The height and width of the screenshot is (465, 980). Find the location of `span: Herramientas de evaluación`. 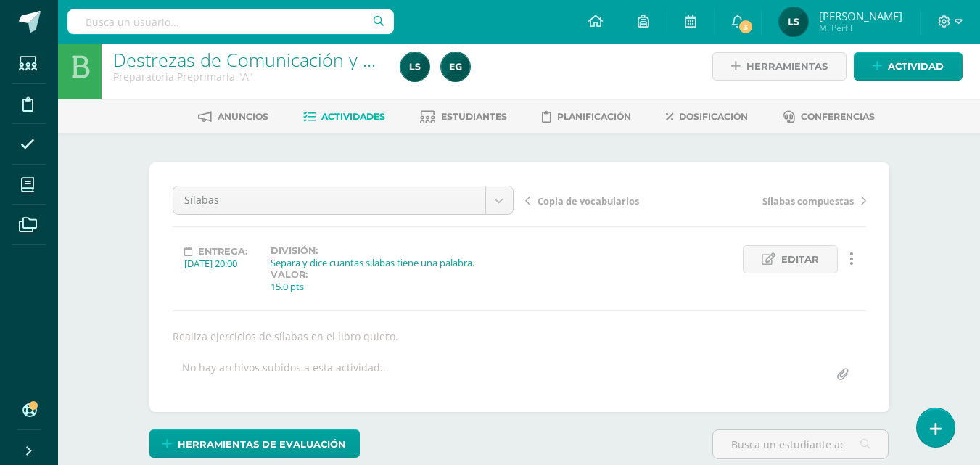

span: Herramientas de evaluación is located at coordinates (262, 444).